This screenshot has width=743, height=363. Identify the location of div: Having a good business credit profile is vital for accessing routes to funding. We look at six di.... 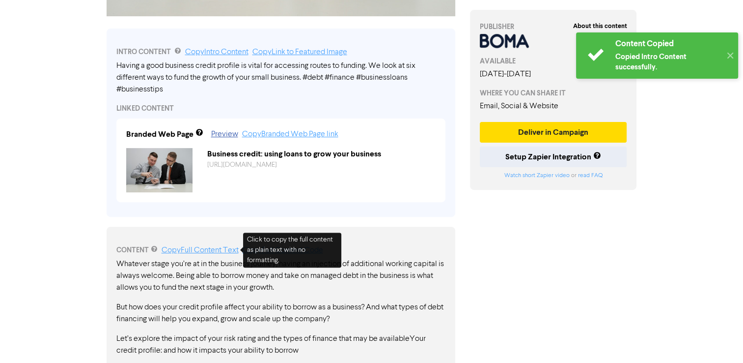
(281, 78).